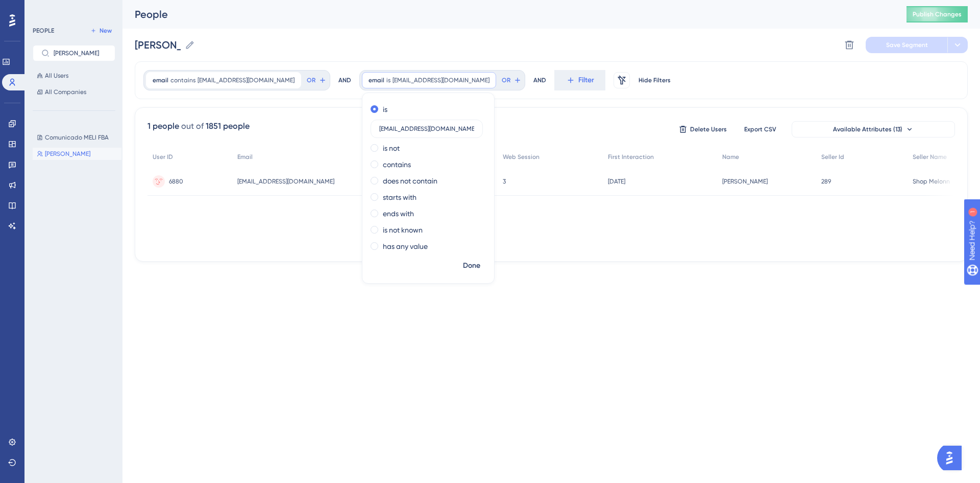 The image size is (980, 483). I want to click on button: Hide Filters, so click(654, 80).